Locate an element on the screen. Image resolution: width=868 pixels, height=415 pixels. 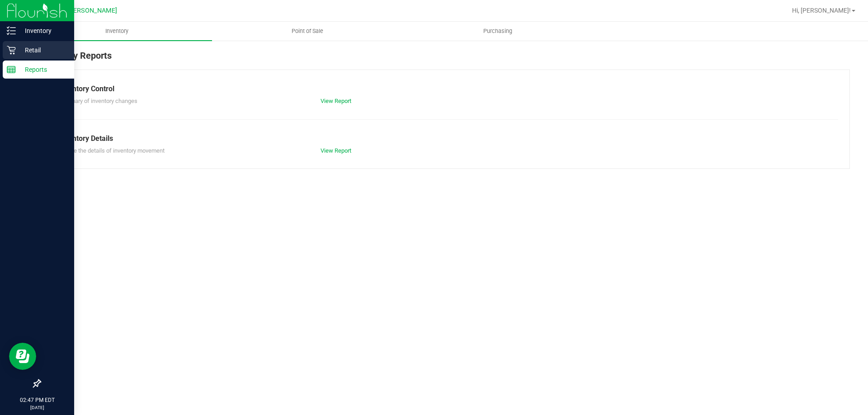
span: Summary of inventory changes is located at coordinates (97, 101).